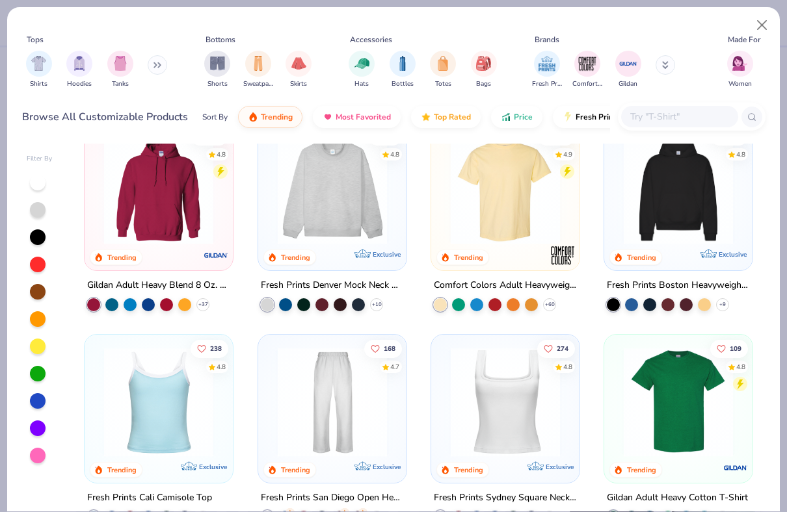 The image size is (787, 512). What do you see at coordinates (562, 256) in the screenshot?
I see `img: Comfort Colors logo` at bounding box center [562, 256].